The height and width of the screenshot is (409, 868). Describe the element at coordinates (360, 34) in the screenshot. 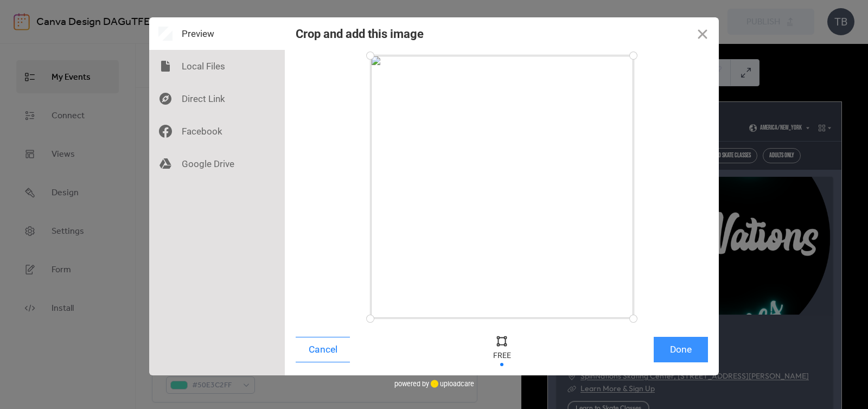

I see `div: Crop and add this image` at that location.